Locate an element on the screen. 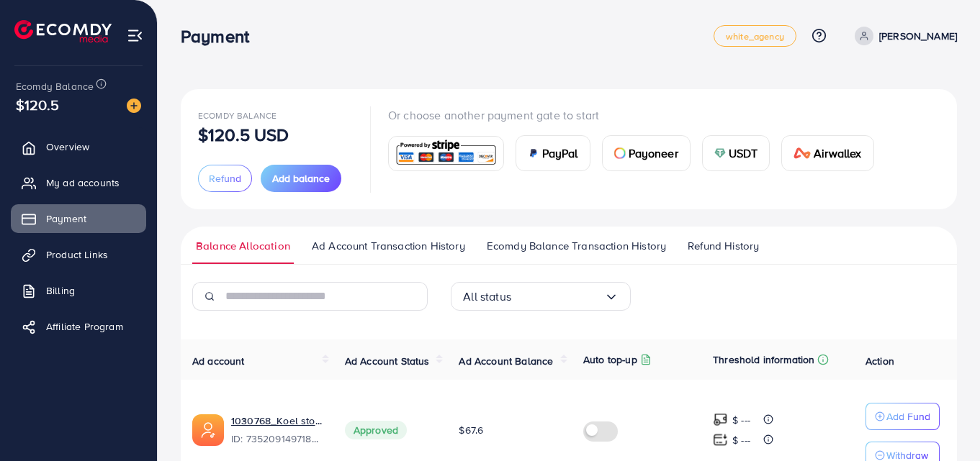 The width and height of the screenshot is (980, 461). a: white_agency is located at coordinates (754, 36).